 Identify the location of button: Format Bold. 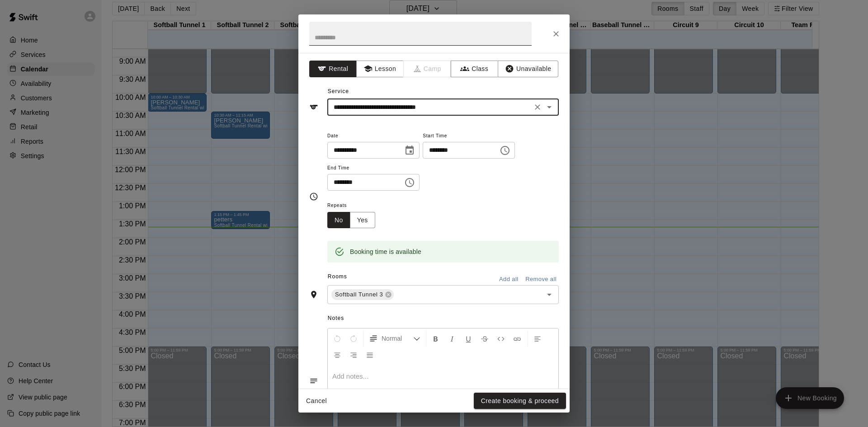
(436, 338).